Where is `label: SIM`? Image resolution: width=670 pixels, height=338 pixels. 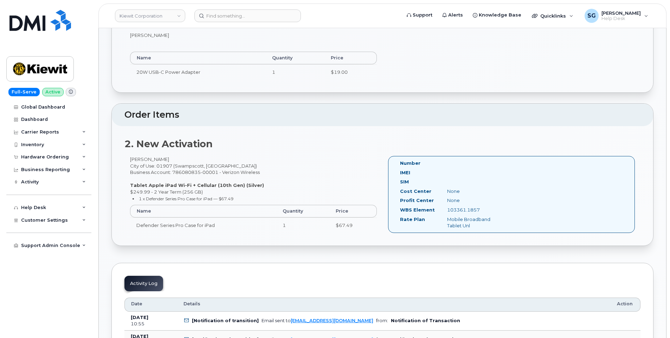 label: SIM is located at coordinates (404, 182).